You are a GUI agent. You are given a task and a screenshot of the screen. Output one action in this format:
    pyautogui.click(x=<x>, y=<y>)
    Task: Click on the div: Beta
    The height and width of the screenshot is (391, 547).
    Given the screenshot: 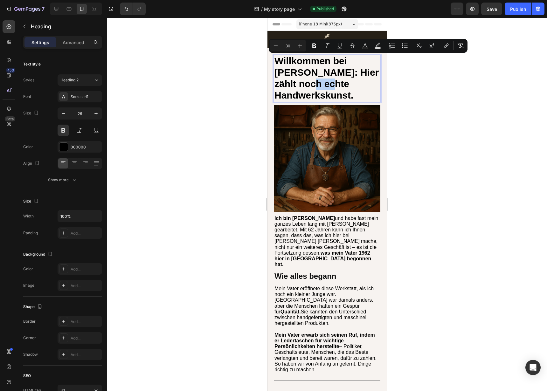 What is the action you would take?
    pyautogui.click(x=10, y=119)
    